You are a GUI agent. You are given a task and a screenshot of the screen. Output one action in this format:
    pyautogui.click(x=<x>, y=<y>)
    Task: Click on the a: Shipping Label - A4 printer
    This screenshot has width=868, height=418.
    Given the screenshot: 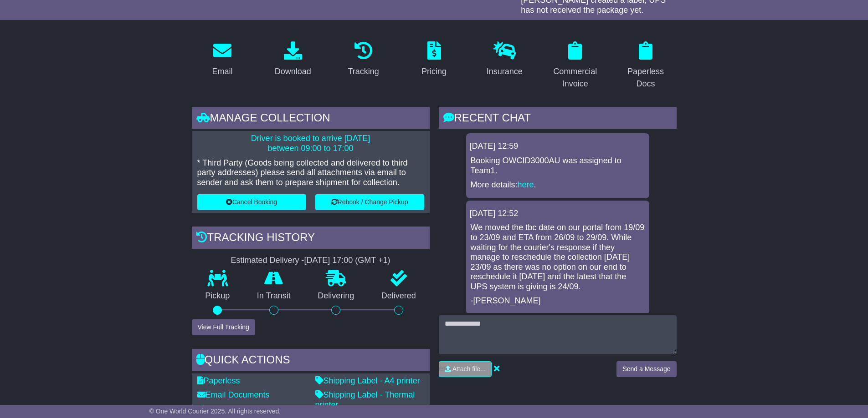 What is the action you would take?
    pyautogui.click(x=367, y=381)
    